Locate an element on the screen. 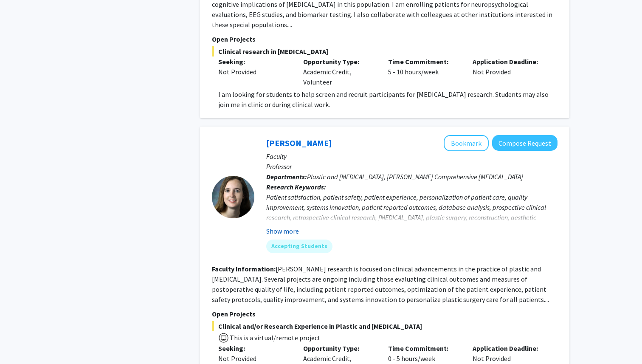 This screenshot has width=642, height=364. div: Academic Credit, Volunteer is located at coordinates (339, 72).